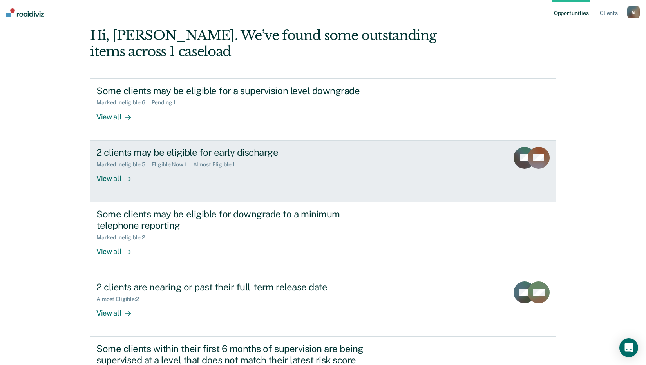  Describe the element at coordinates (323, 305) in the screenshot. I see `a: 2 clients are nearing or past their full-term release dateAlmost Eligible:2View all` at that location.